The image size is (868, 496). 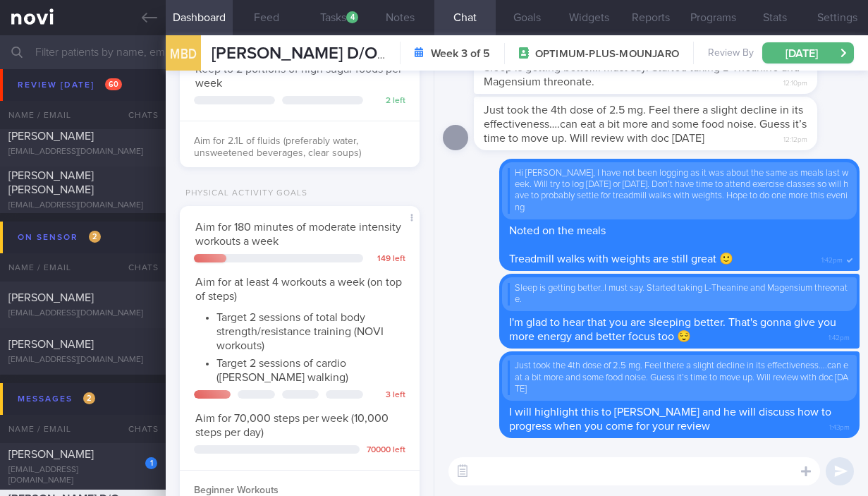 What do you see at coordinates (557, 231) in the screenshot?
I see `span: Noted on the meals` at bounding box center [557, 231].